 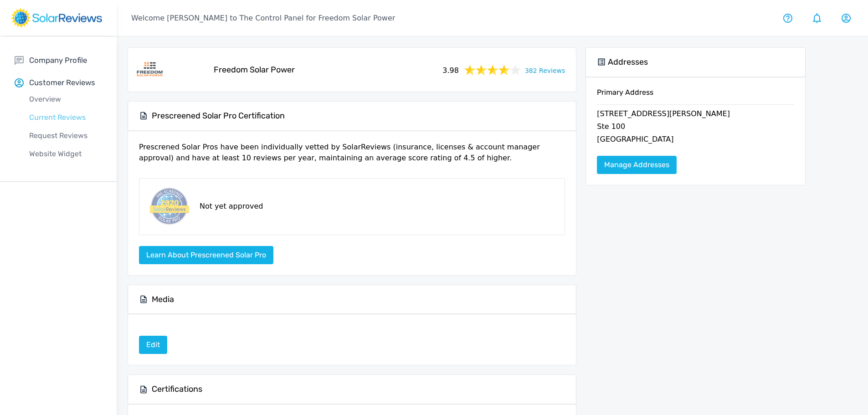 I want to click on h5: Addresses, so click(x=628, y=62).